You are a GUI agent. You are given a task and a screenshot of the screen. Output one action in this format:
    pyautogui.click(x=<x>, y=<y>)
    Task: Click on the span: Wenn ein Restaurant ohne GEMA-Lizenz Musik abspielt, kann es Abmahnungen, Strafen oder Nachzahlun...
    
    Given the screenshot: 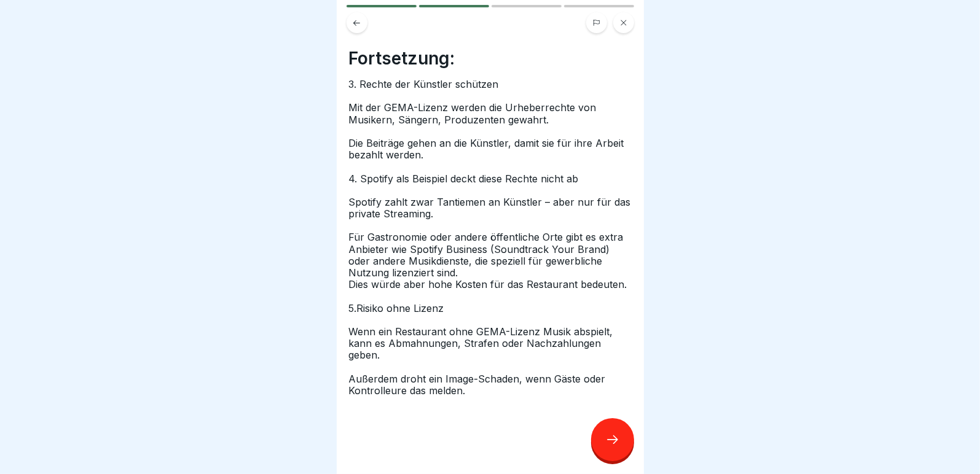 What is the action you would take?
    pyautogui.click(x=481, y=344)
    